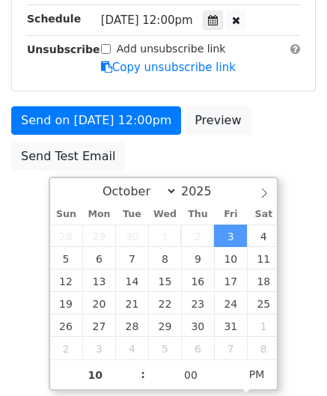 This screenshot has height=396, width=327. Describe the element at coordinates (198, 258) in the screenshot. I see `span: October 9, 2025` at that location.